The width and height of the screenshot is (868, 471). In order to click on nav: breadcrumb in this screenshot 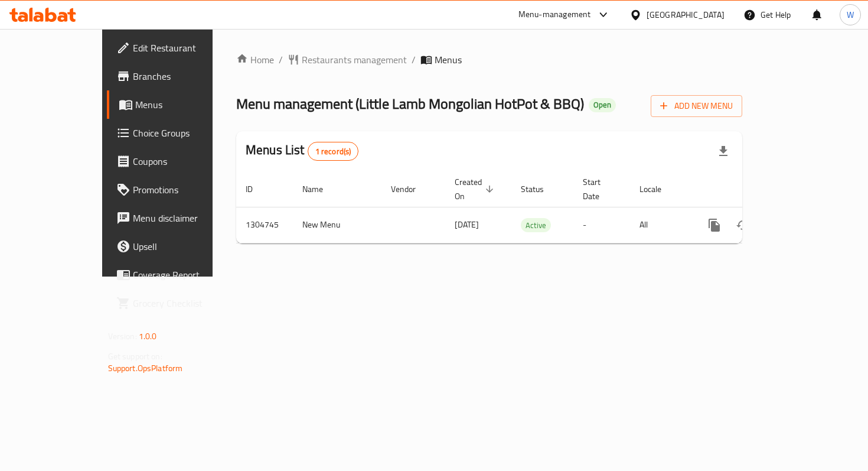, I will do `click(489, 60)`.